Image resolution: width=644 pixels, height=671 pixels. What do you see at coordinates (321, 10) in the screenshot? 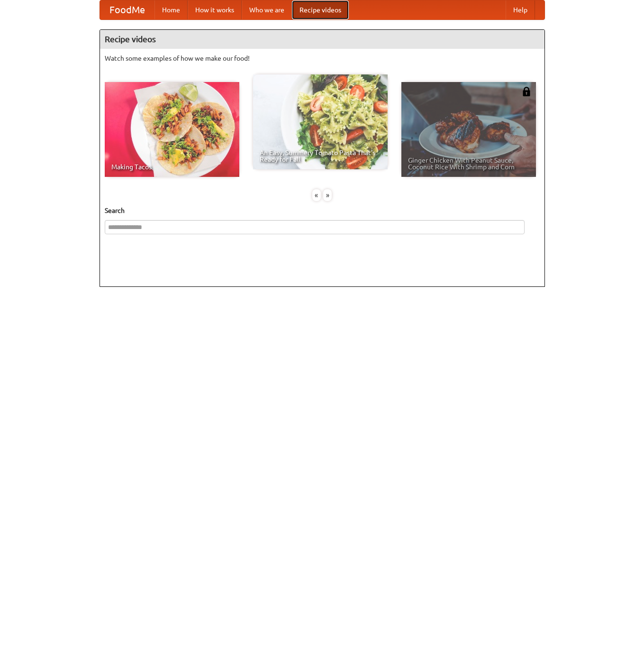
I see `a: Recipe videos` at bounding box center [321, 10].